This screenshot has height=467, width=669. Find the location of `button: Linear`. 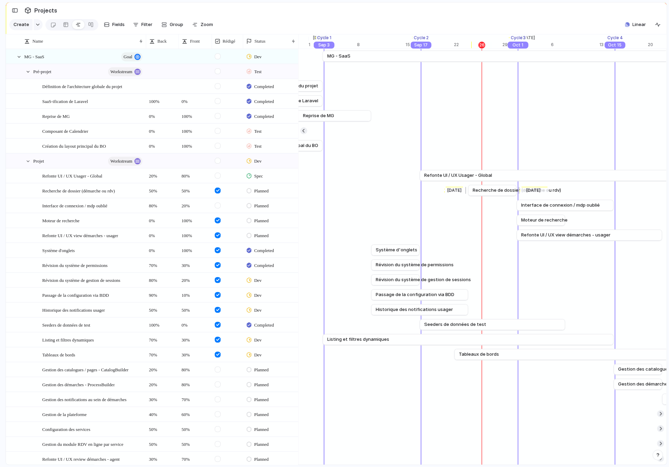

button: Linear is located at coordinates (635, 25).